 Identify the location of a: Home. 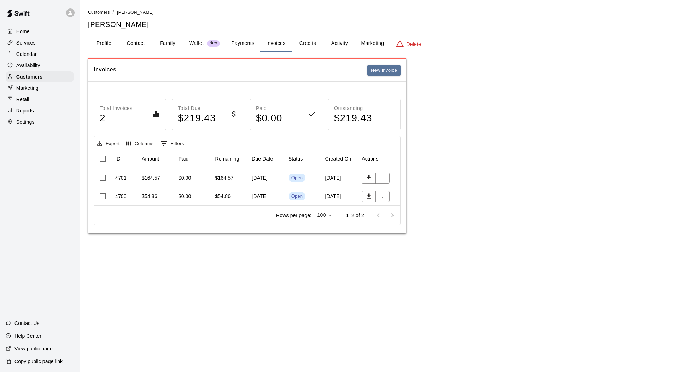
(40, 31).